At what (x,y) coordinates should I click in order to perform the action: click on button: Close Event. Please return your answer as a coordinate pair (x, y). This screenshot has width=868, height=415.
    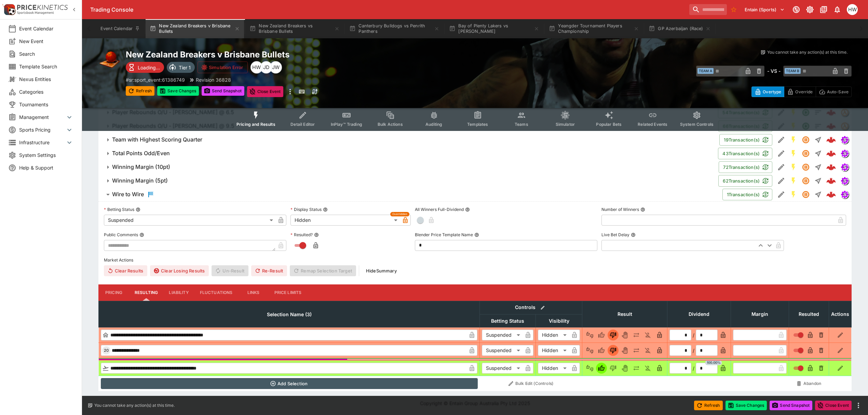
    Looking at the image, I should click on (265, 91).